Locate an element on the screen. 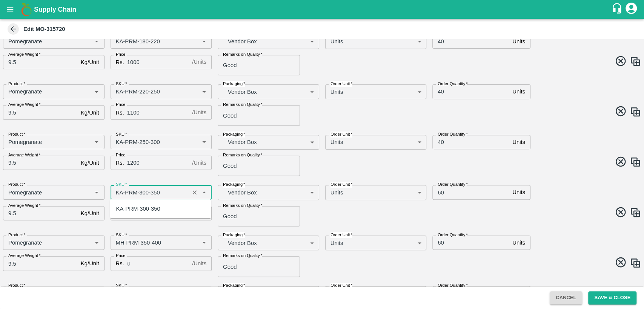 This screenshot has width=644, height=309. button: Cancel is located at coordinates (566, 298).